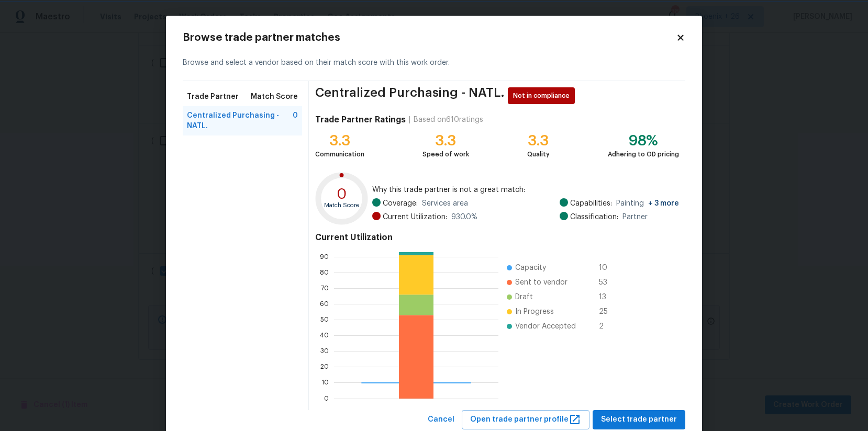  Describe the element at coordinates (414, 217) in the screenshot. I see `span: Current Utilization:` at that location.